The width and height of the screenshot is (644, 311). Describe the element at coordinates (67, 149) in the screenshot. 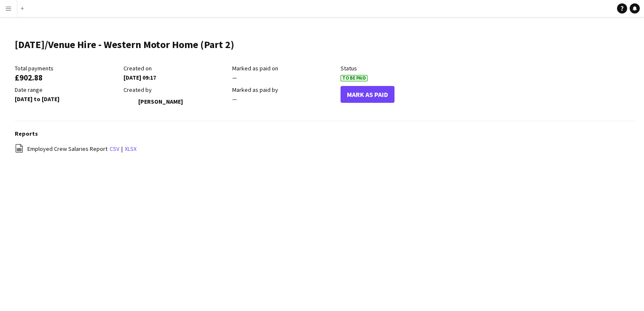

I see `span: Employed Crew Salaries Report` at that location.